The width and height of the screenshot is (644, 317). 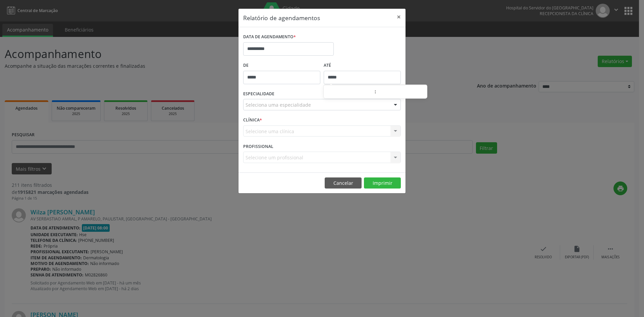 What do you see at coordinates (382, 183) in the screenshot?
I see `button: Imprimir` at bounding box center [382, 183].